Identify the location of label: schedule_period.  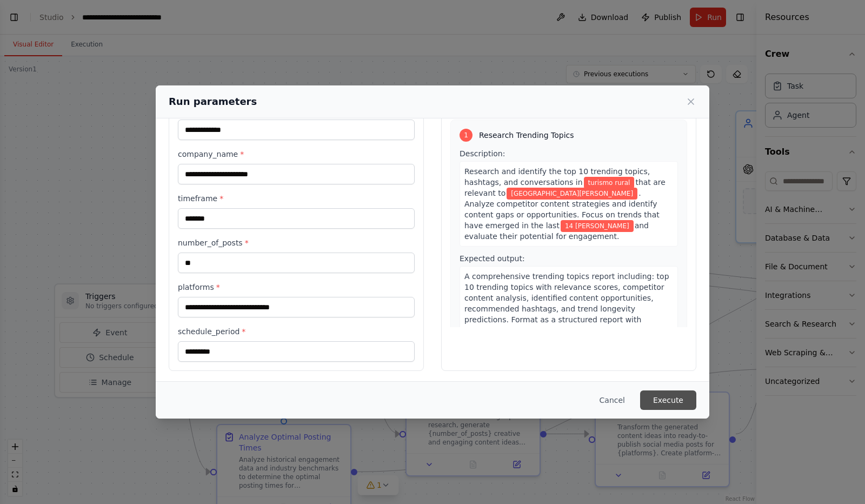
(296, 331).